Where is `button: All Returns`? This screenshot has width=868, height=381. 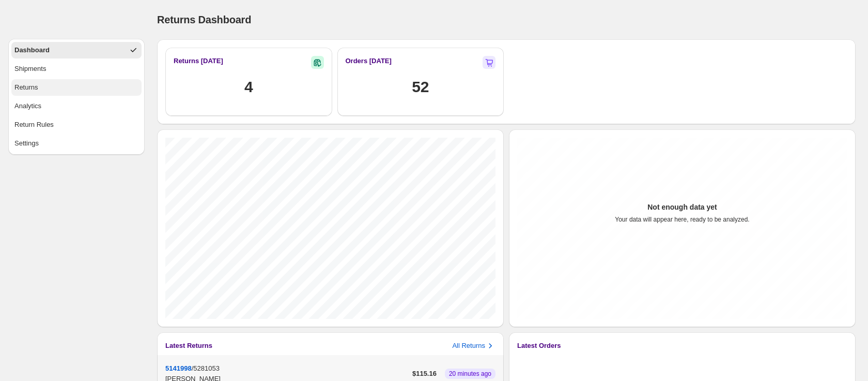
button: All Returns is located at coordinates (474, 346).